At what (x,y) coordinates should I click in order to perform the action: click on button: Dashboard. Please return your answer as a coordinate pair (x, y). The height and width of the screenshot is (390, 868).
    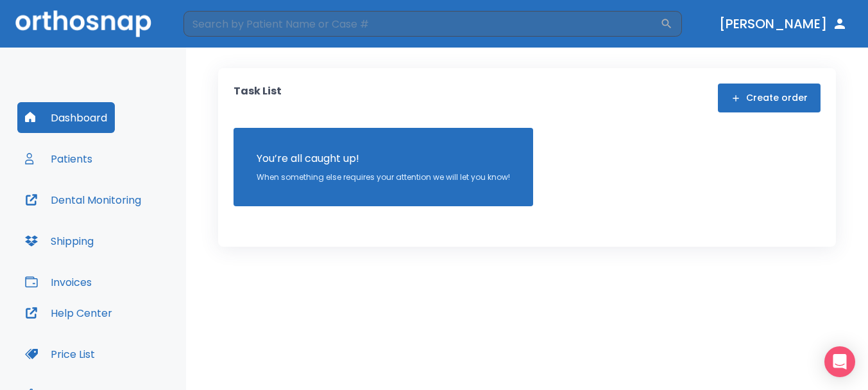
    Looking at the image, I should click on (66, 118).